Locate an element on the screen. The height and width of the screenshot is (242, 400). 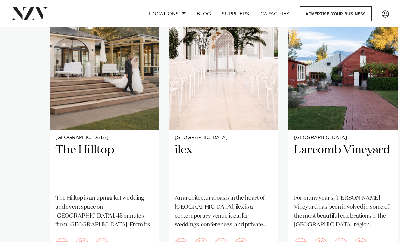
a: Advertise your business is located at coordinates (336, 14).